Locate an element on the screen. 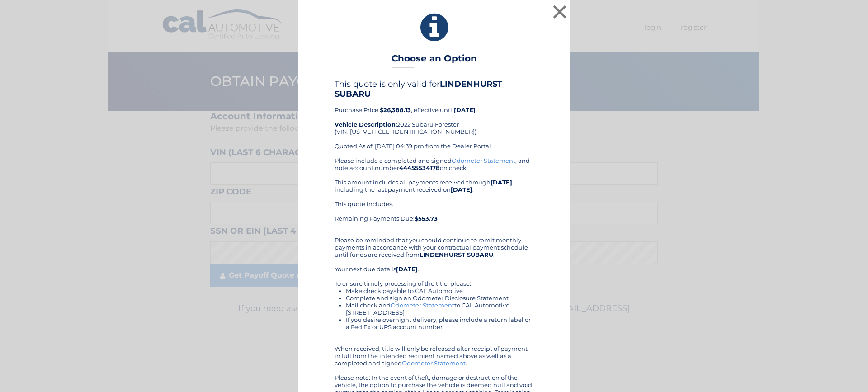 The image size is (868, 392). div: This quote includes: Remaining Payments Due: is located at coordinates (434, 215).